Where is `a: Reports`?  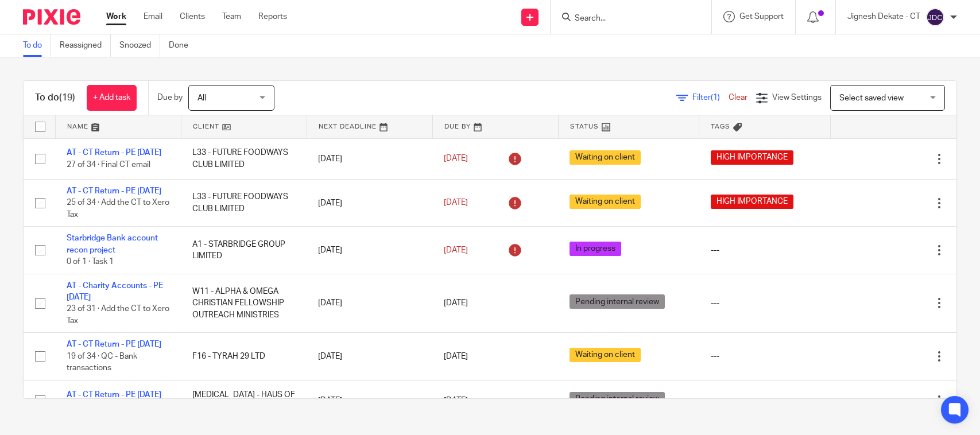 a: Reports is located at coordinates (273, 17).